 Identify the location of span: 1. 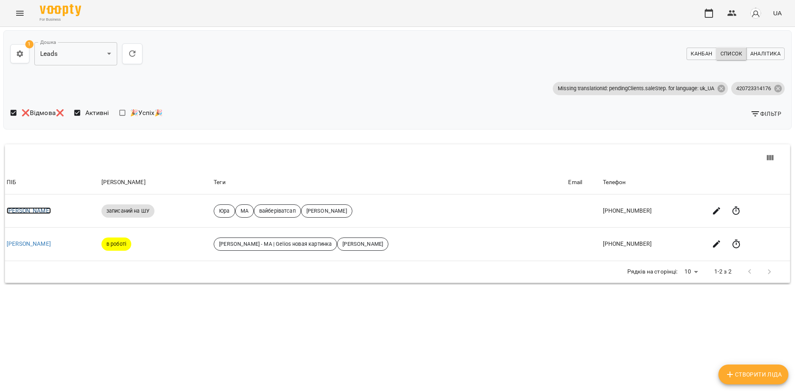
(29, 44).